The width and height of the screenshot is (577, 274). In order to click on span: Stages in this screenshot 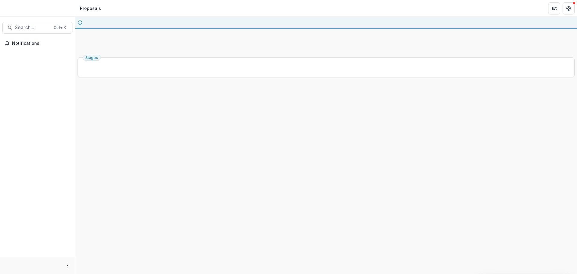, I will do `click(92, 58)`.